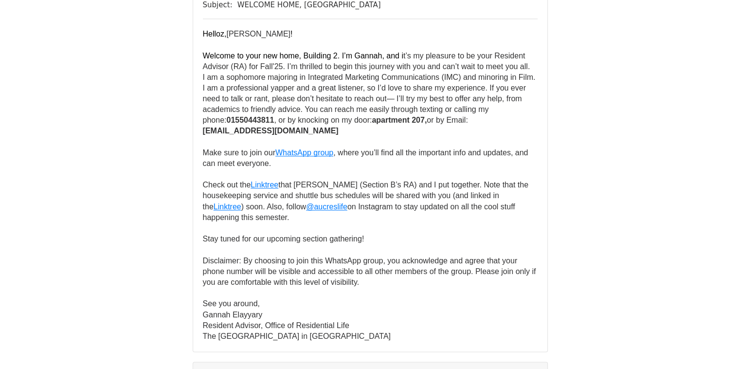  Describe the element at coordinates (716, 346) in the screenshot. I see `div: Chat Widget` at that location.